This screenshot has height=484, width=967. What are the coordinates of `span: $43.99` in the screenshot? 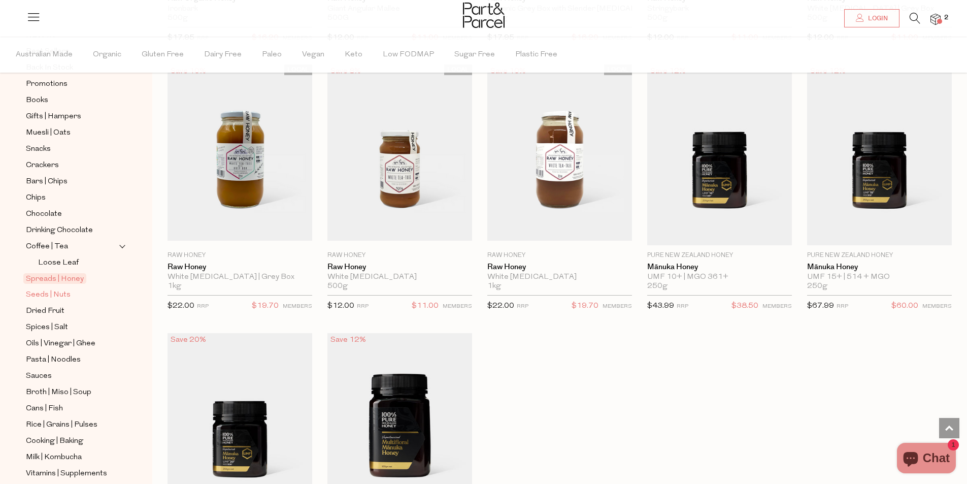 It's located at (660, 306).